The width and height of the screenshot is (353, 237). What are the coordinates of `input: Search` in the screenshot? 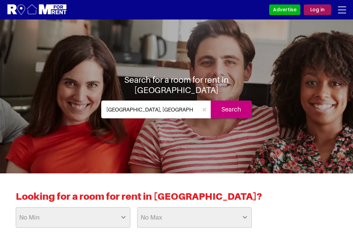 It's located at (231, 109).